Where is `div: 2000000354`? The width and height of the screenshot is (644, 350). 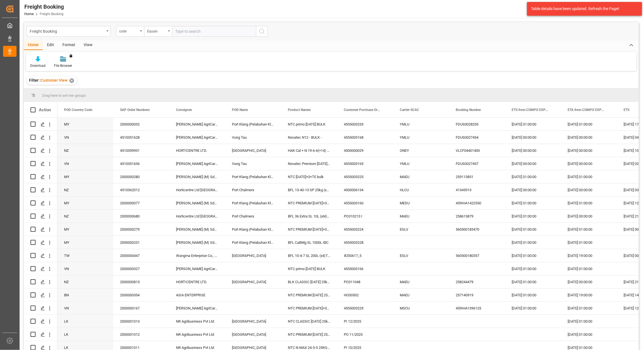
div: 2000000354 is located at coordinates (141, 295).